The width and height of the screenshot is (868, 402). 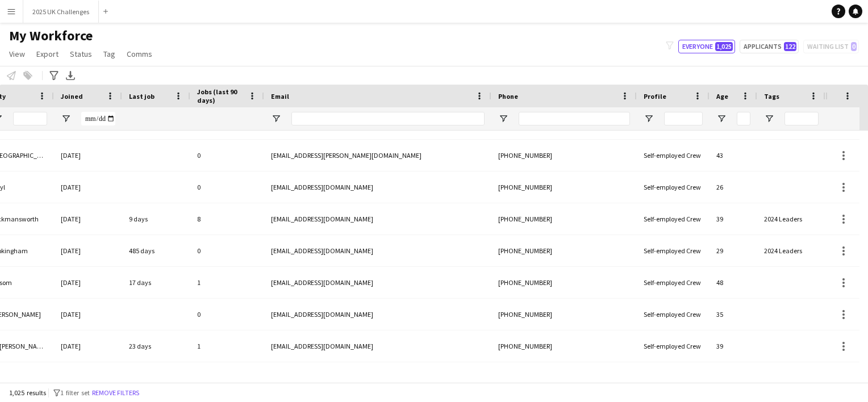 What do you see at coordinates (683, 119) in the screenshot?
I see `input: Profile Filter Input` at bounding box center [683, 119].